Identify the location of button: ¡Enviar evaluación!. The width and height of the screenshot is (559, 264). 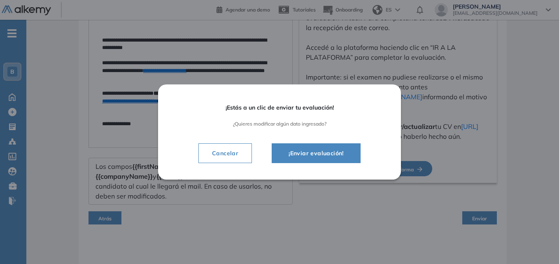
(316, 153).